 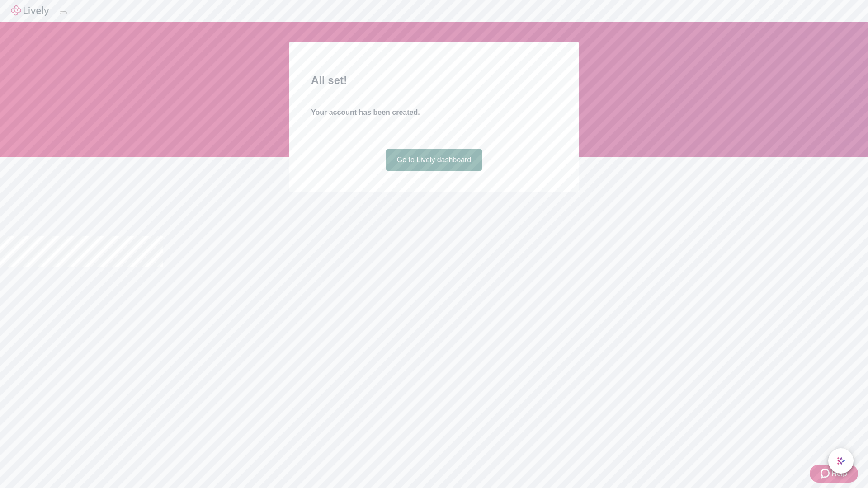 I want to click on img: Lively, so click(x=30, y=11).